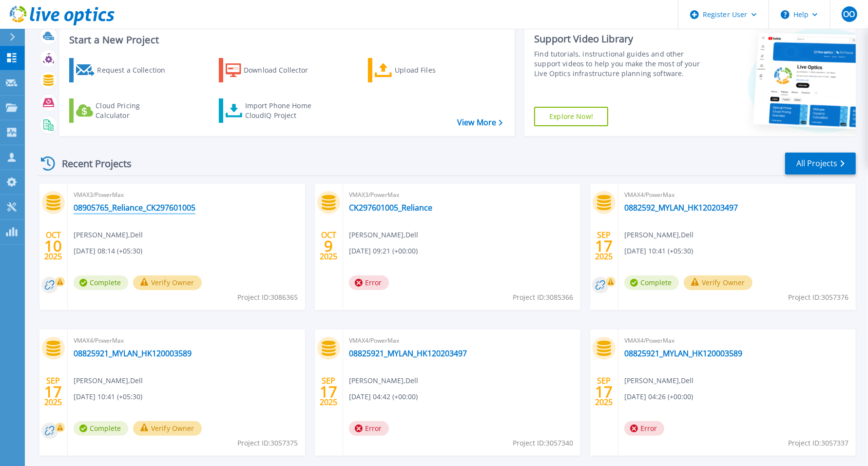 Image resolution: width=868 pixels, height=466 pixels. I want to click on div: Cloud Pricing Calculator, so click(135, 110).